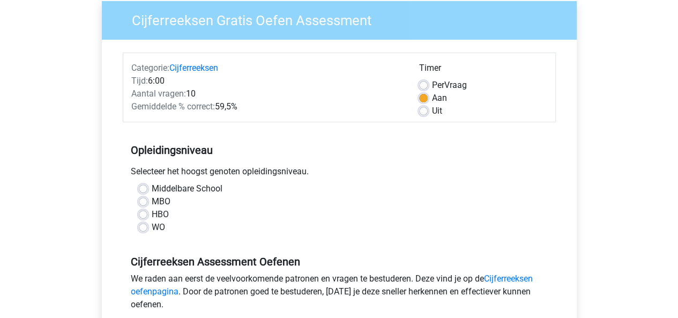 Image resolution: width=678 pixels, height=318 pixels. I want to click on span: Gemiddelde % correct:, so click(173, 106).